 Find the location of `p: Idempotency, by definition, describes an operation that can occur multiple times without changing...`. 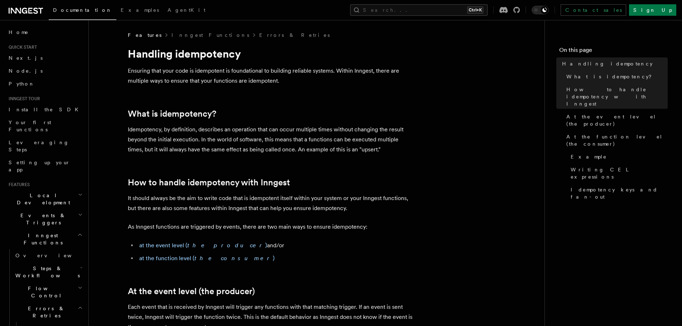

p: Idempotency, by definition, describes an operation that can occur multiple times without changing... is located at coordinates (271, 140).